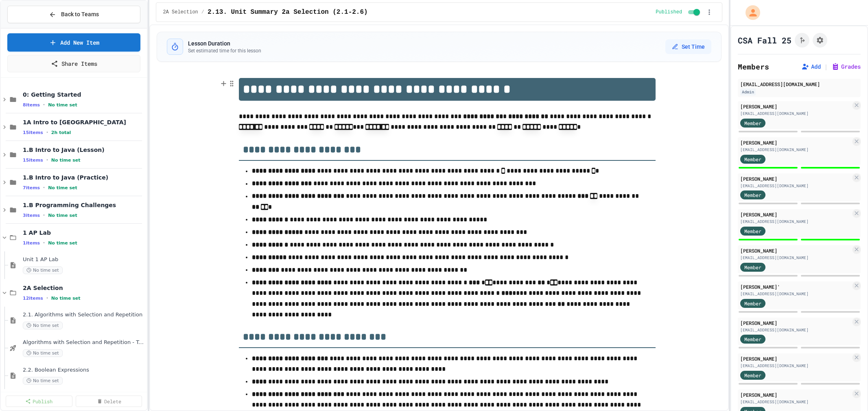 This screenshot has height=411, width=868. Describe the element at coordinates (845, 67) in the screenshot. I see `button: Grades` at that location.